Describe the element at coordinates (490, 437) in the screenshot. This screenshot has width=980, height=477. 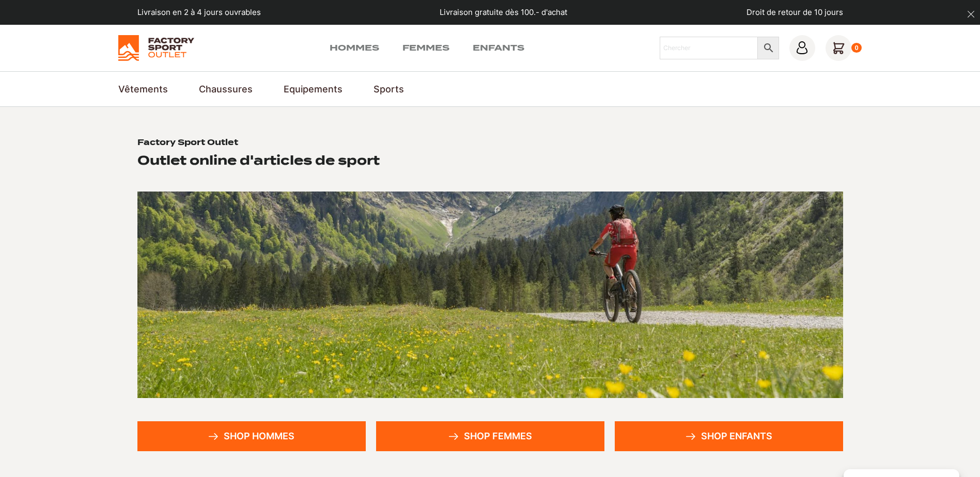
I see `a: Shop femmes` at that location.